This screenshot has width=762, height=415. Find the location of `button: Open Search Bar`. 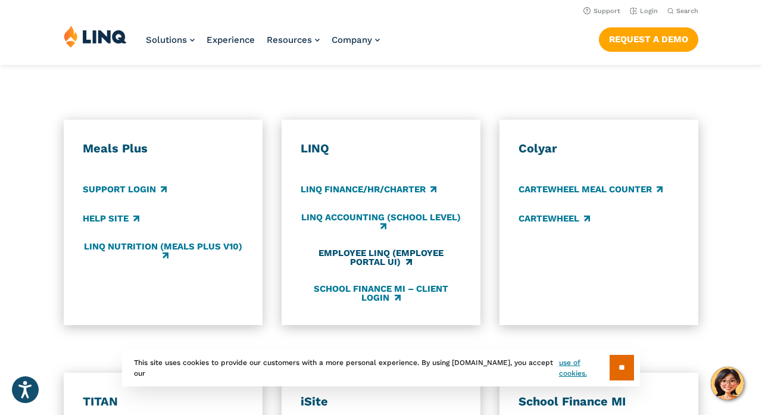

button: Open Search Bar is located at coordinates (683, 11).